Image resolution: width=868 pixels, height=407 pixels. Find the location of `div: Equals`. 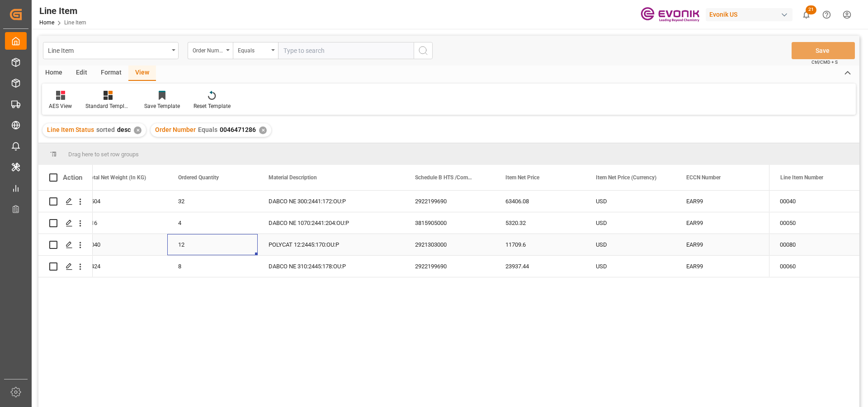

div: Equals is located at coordinates (253, 50).